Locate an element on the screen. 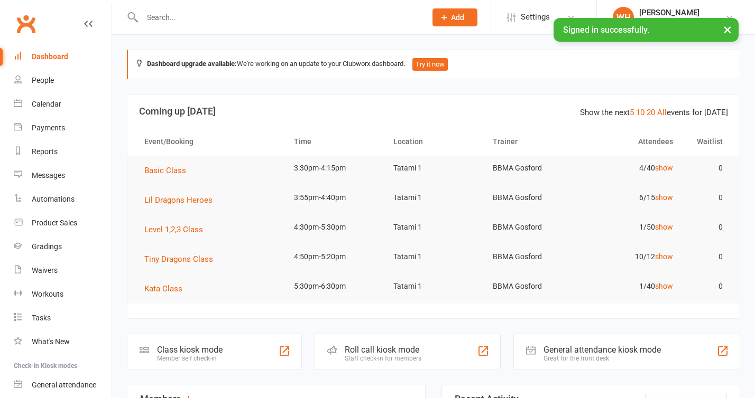 The image size is (755, 398). div: Automations is located at coordinates (53, 199).